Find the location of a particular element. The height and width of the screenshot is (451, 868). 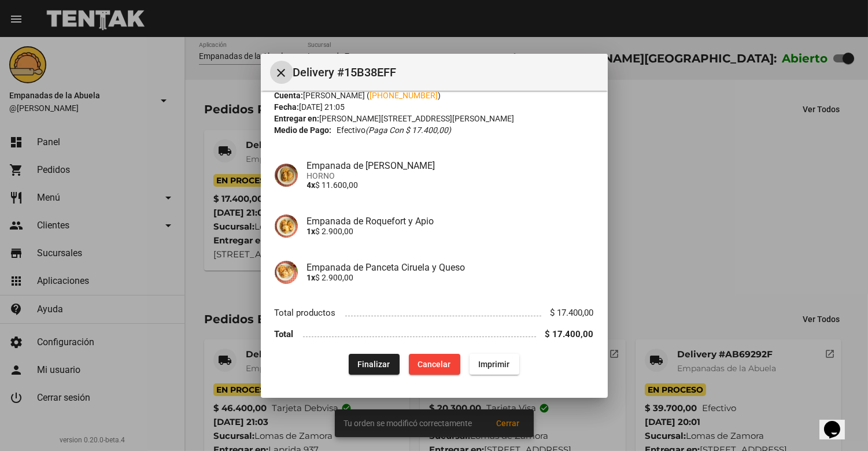

b: 4x is located at coordinates (311, 185).